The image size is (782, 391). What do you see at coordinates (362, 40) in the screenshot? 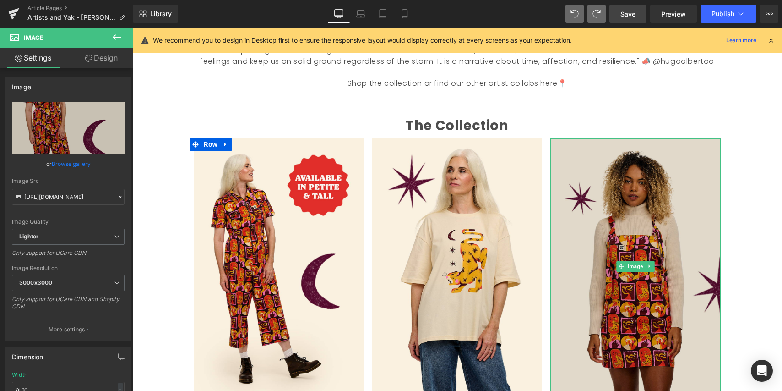
I see `p: We recommend you to design in Desktop first to ensure the responsive layout would display correct...` at bounding box center [362, 40].